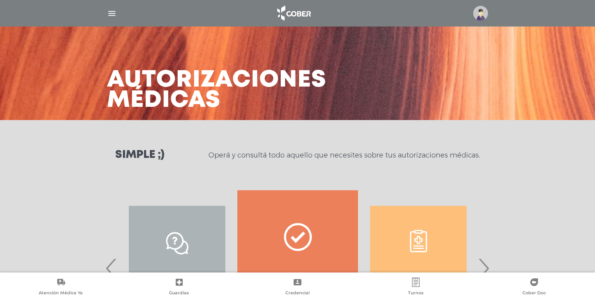  I want to click on img: Cober_menu-lines-white.svg, so click(112, 13).